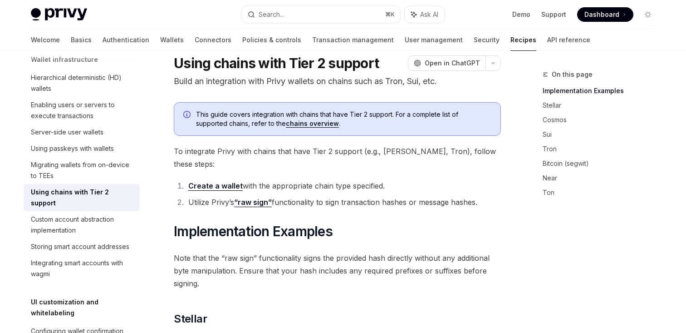 This screenshot has height=333, width=686. Describe the element at coordinates (85, 307) in the screenshot. I see `h5: UI customization and whitelabeling` at that location.